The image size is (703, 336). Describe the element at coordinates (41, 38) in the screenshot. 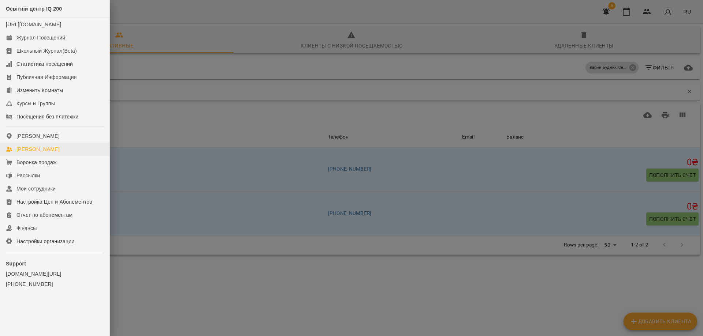

I see `div: Журнал Посещений` at that location.